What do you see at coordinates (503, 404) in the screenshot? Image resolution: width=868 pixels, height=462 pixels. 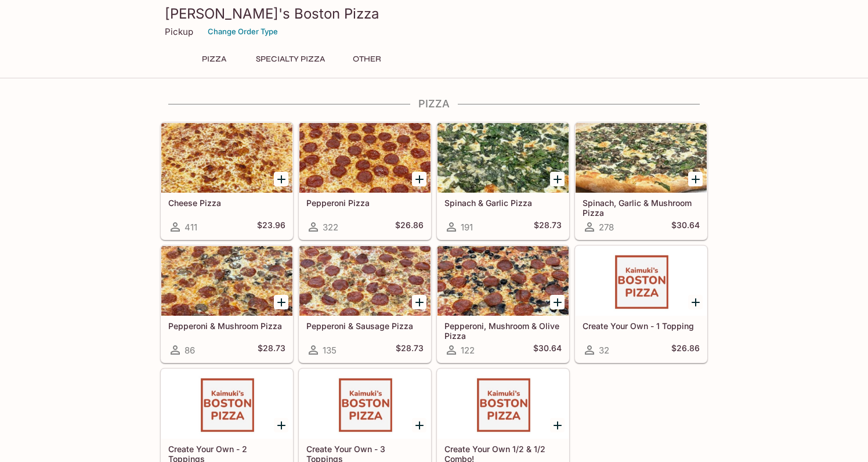 I see `div: Create Your Own 1/2 & 1/2 Combo!` at bounding box center [503, 404].